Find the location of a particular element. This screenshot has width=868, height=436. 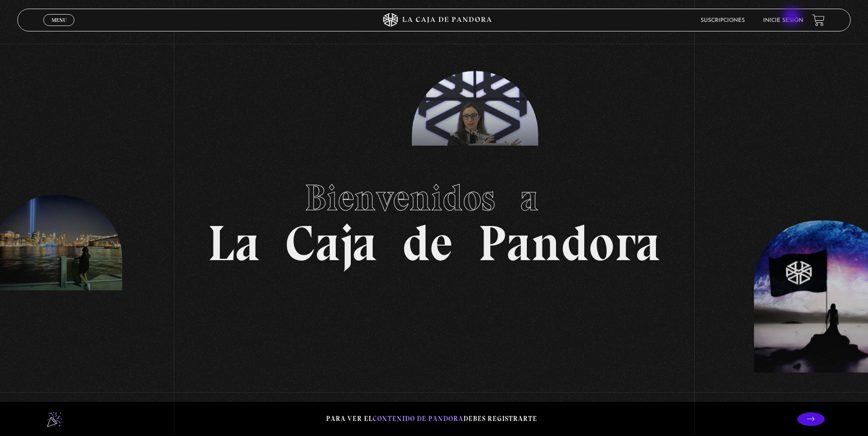

span: Bienvenidos a is located at coordinates (434, 197).